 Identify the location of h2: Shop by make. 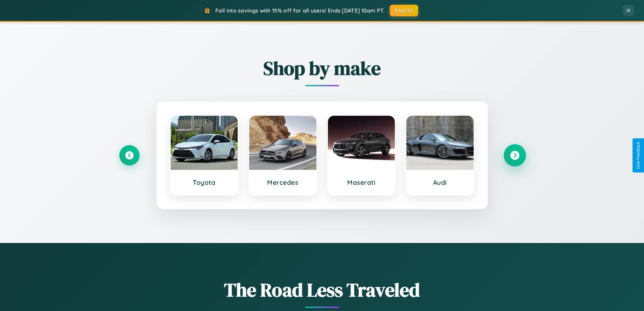
(322, 68).